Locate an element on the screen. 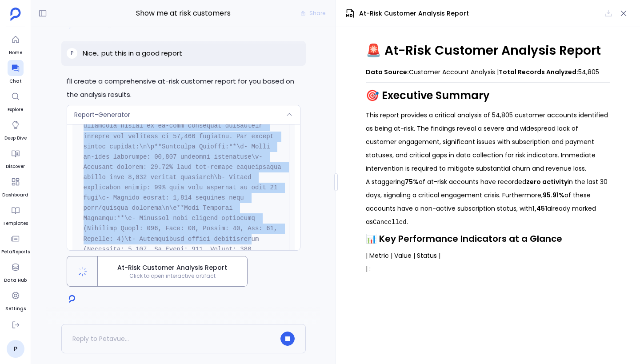  p: I'll create a comprehensive at-risk customer report for you based on the analysis results. is located at coordinates (184, 88).